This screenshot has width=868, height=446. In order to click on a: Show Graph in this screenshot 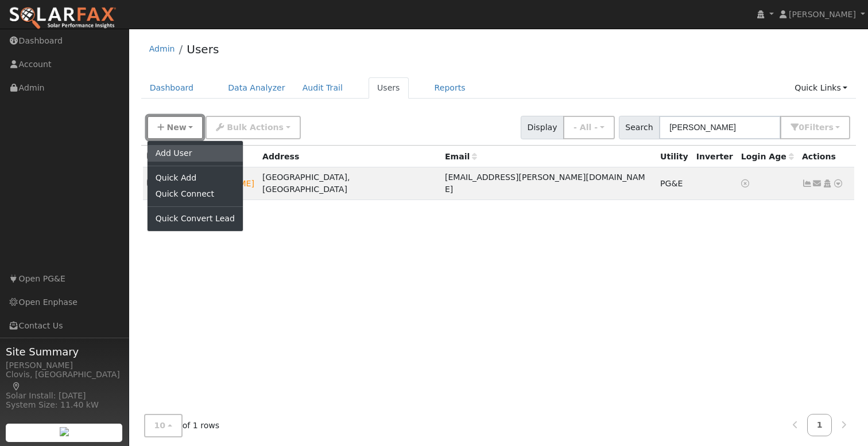, I will do `click(807, 183)`.